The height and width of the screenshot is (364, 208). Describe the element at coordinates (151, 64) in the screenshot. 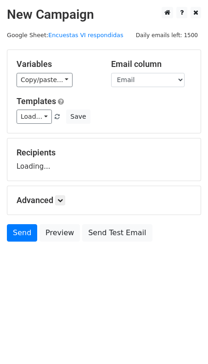

I see `h5: Email column` at that location.